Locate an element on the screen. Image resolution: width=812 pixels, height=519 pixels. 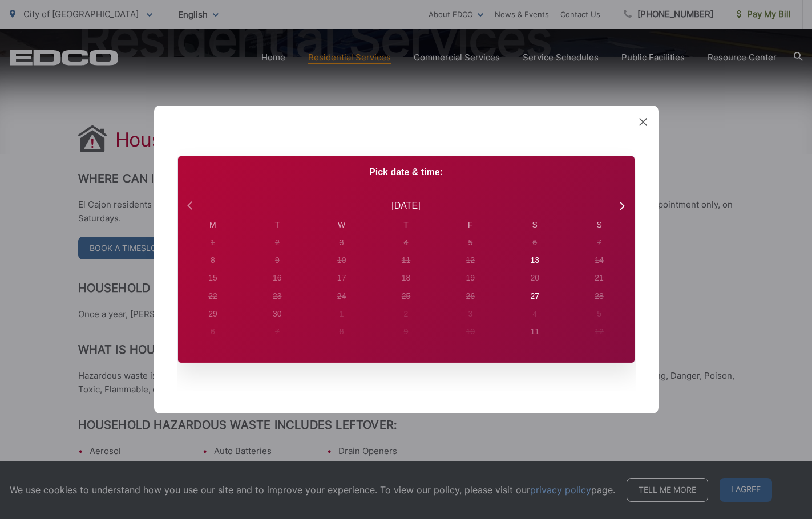
div: 24 is located at coordinates (342, 296).